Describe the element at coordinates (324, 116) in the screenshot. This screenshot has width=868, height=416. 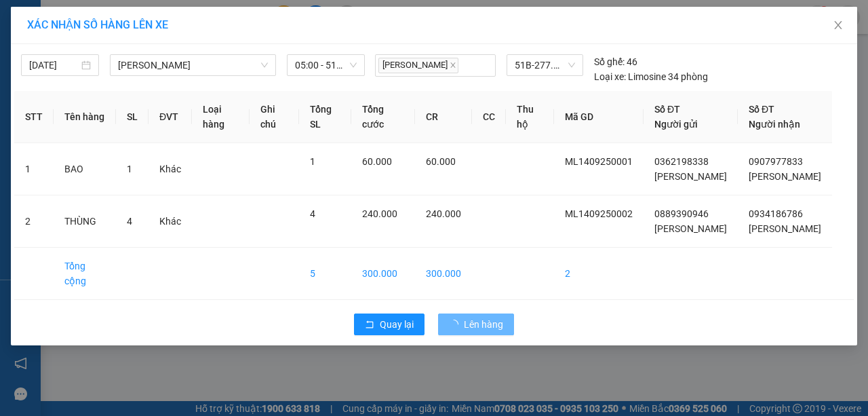
I see `th: Tổng SL` at that location.